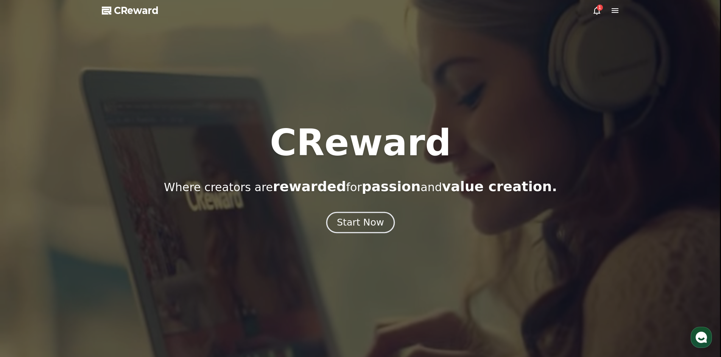  What do you see at coordinates (360, 143) in the screenshot?
I see `h1: CReward` at bounding box center [360, 143].